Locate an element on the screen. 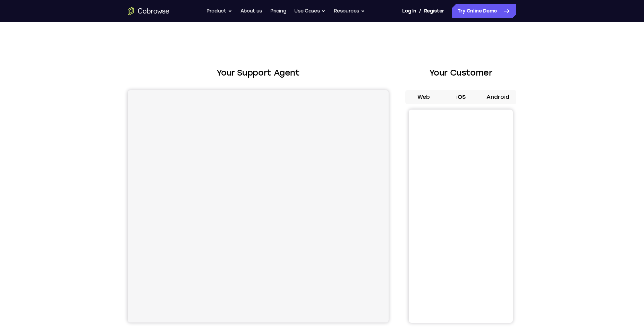 This screenshot has width=644, height=328. a: Go to the home page is located at coordinates (148, 11).